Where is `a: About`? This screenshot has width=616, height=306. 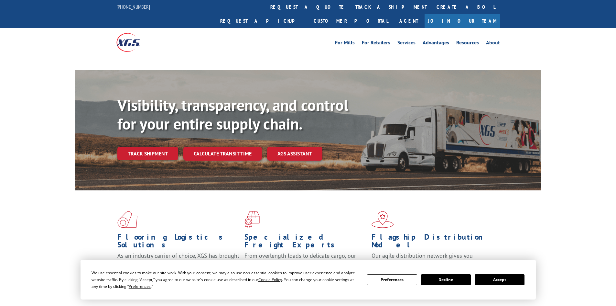
a: About is located at coordinates (493, 44).